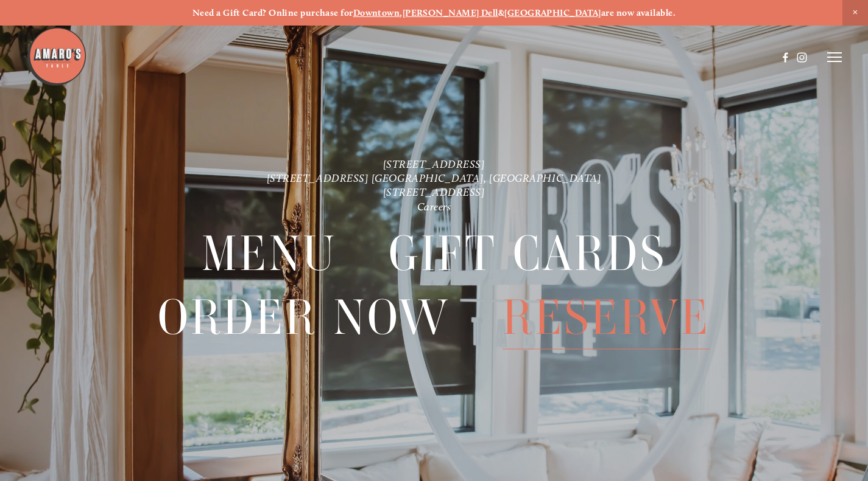  I want to click on a: Order Now, so click(304, 318).